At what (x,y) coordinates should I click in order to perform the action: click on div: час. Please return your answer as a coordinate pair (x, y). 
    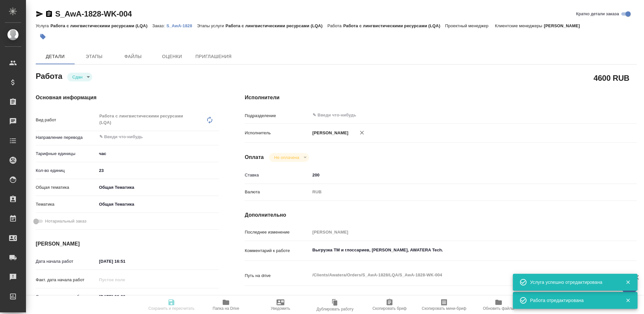
    Looking at the image, I should click on (158, 154).